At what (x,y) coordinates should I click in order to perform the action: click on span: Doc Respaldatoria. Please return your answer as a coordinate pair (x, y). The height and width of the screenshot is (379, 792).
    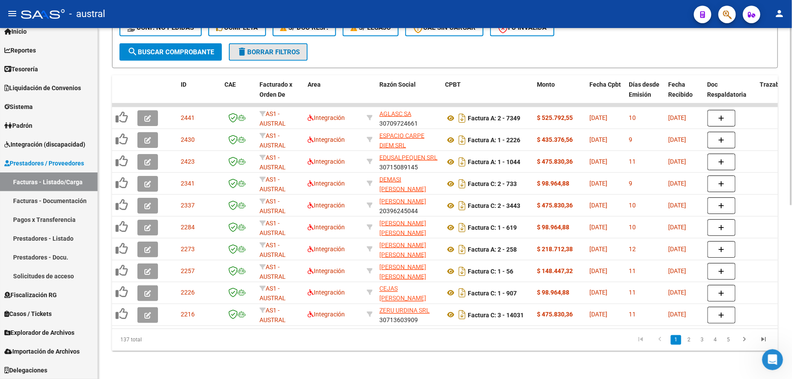
    Looking at the image, I should click on (727, 89).